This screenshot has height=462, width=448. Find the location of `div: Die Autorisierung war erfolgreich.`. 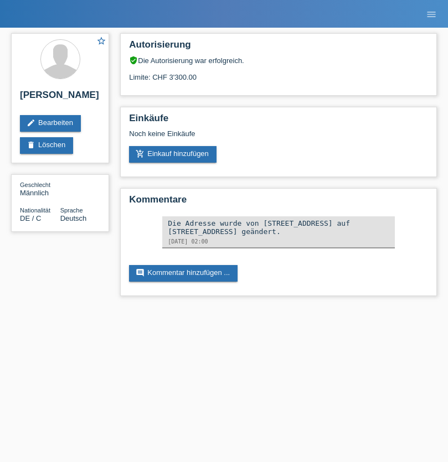

div: Die Autorisierung war erfolgreich. is located at coordinates (278, 60).